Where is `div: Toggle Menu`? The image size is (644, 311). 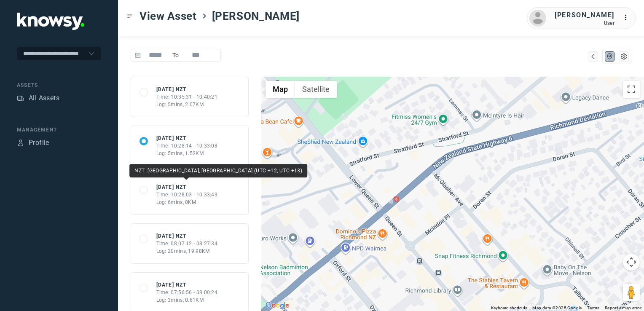
div: Toggle Menu is located at coordinates (130, 16).